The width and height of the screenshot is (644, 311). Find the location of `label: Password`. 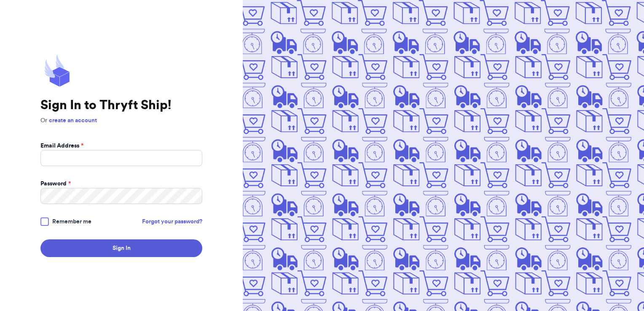

label: Password is located at coordinates (55, 184).